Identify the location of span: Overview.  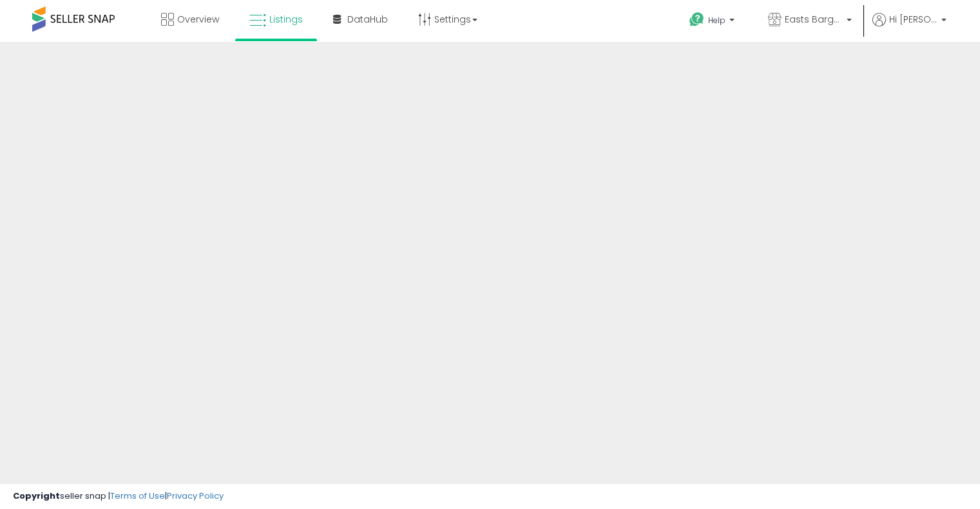
(198, 20).